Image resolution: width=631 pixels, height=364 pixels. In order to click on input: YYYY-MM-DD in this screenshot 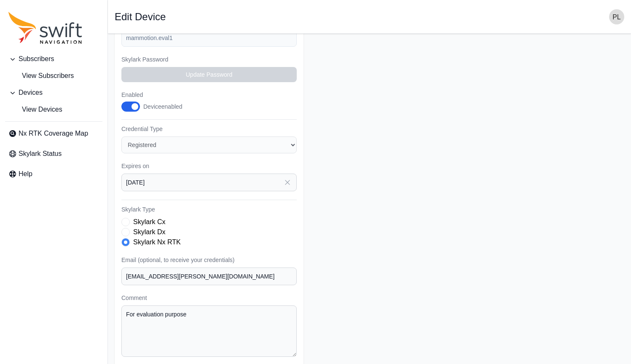, I will do `click(209, 182)`.